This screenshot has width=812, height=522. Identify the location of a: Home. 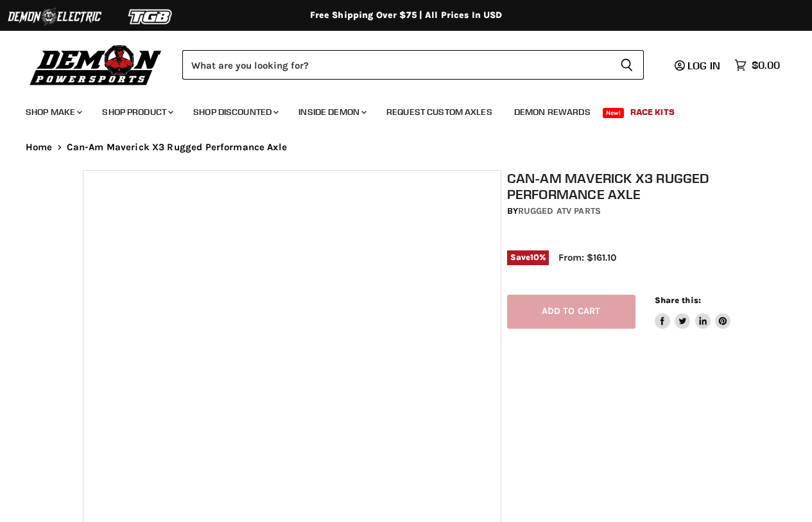
(39, 147).